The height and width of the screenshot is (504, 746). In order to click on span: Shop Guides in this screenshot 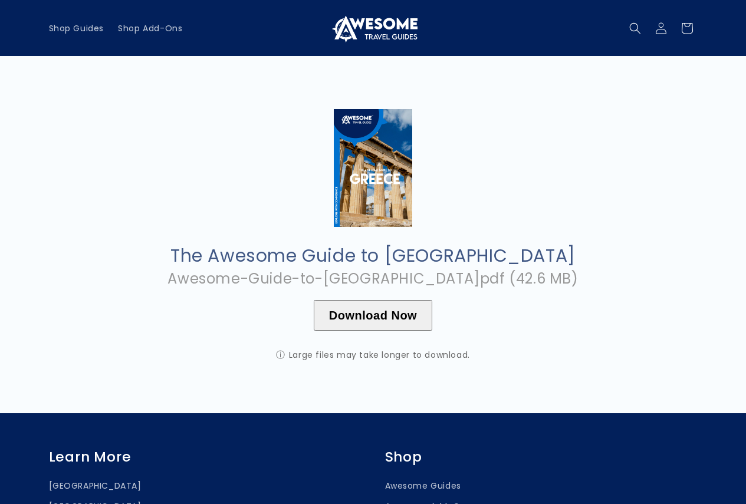, I will do `click(77, 28)`.